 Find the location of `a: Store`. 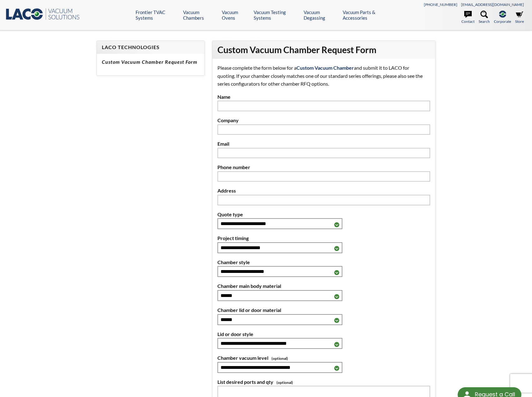

a: Store is located at coordinates (519, 18).